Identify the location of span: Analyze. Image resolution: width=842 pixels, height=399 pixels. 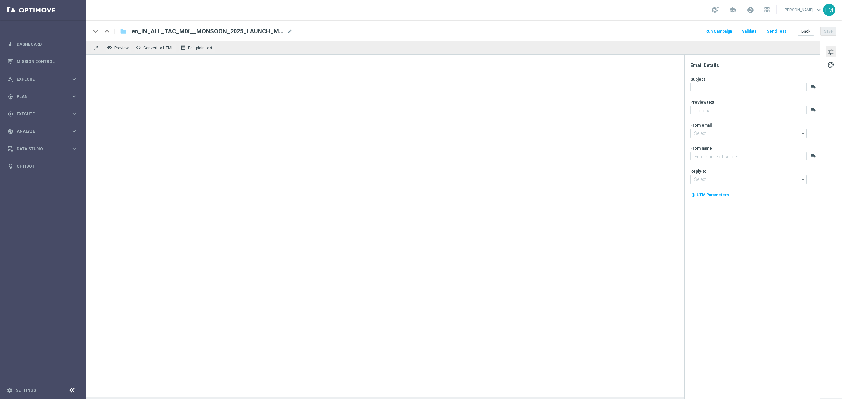
(44, 132).